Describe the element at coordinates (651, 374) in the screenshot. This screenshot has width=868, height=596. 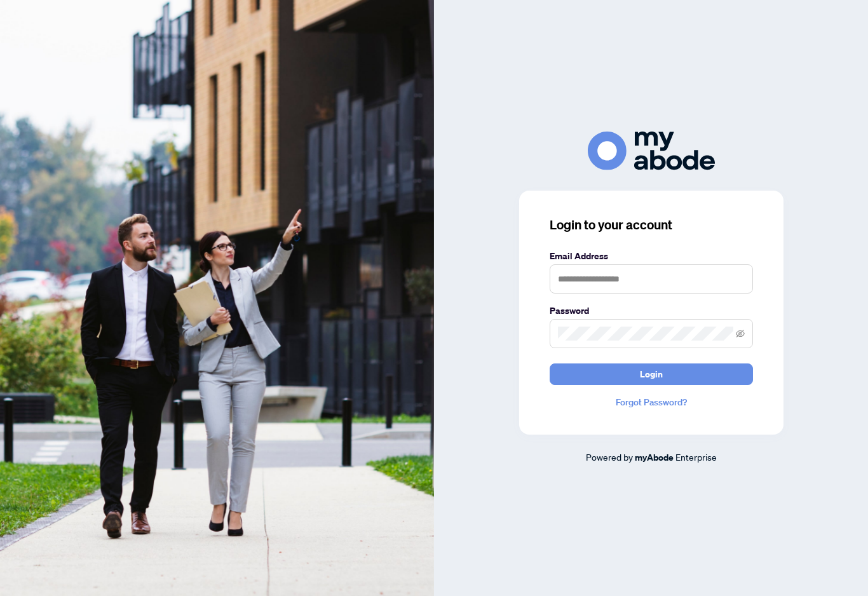
I see `button: Login` at that location.